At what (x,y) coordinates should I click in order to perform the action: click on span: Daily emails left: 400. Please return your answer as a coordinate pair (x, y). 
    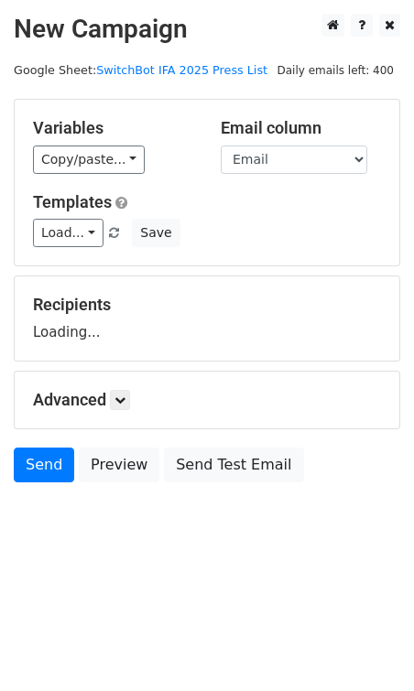
    Looking at the image, I should click on (335, 70).